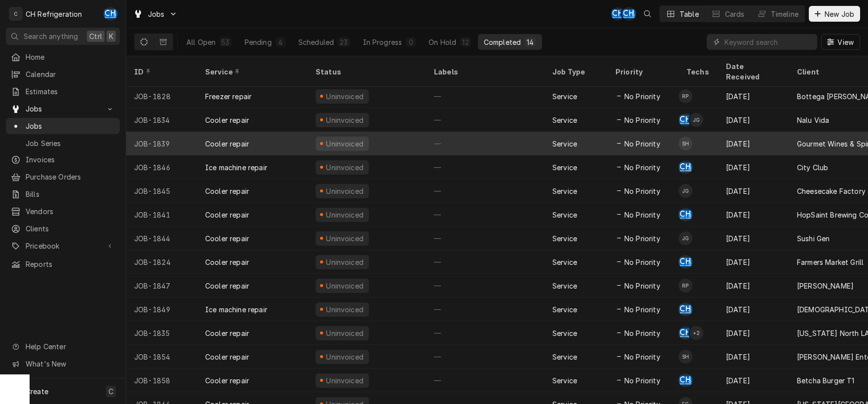 Image resolution: width=868 pixels, height=404 pixels. Describe the element at coordinates (685, 144) in the screenshot. I see `div: SH` at that location.